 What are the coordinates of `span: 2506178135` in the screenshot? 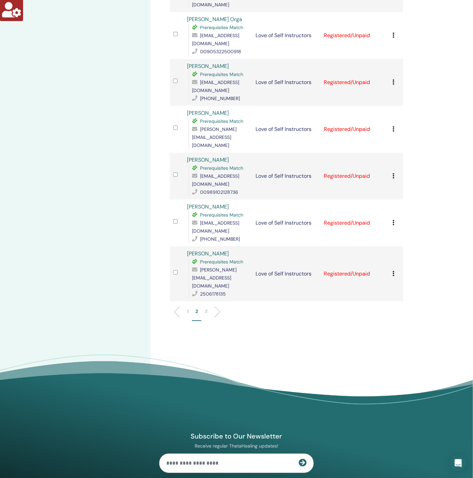 It's located at (213, 294).